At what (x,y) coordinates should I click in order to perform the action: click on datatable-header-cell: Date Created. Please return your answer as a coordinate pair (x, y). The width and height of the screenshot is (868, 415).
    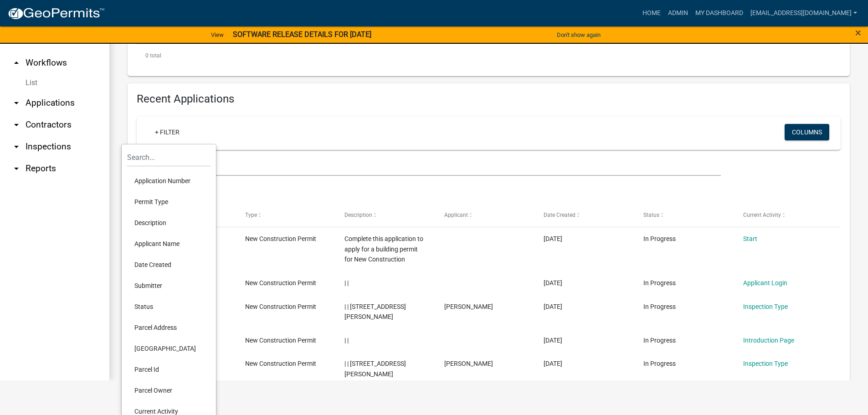
    Looking at the image, I should click on (584, 215).